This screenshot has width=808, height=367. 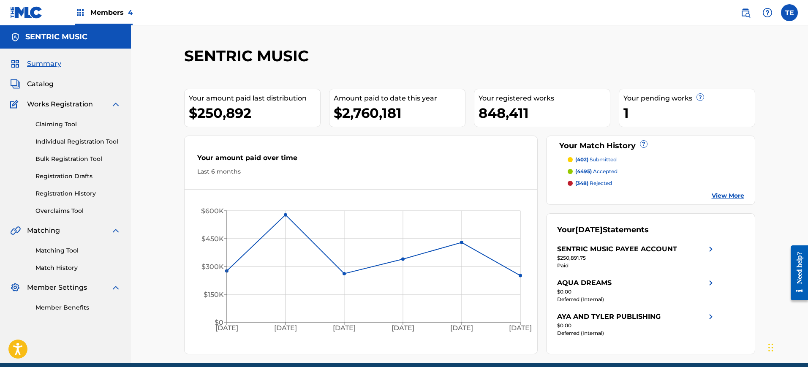 What do you see at coordinates (254, 113) in the screenshot?
I see `div: $250,892` at bounding box center [254, 113].